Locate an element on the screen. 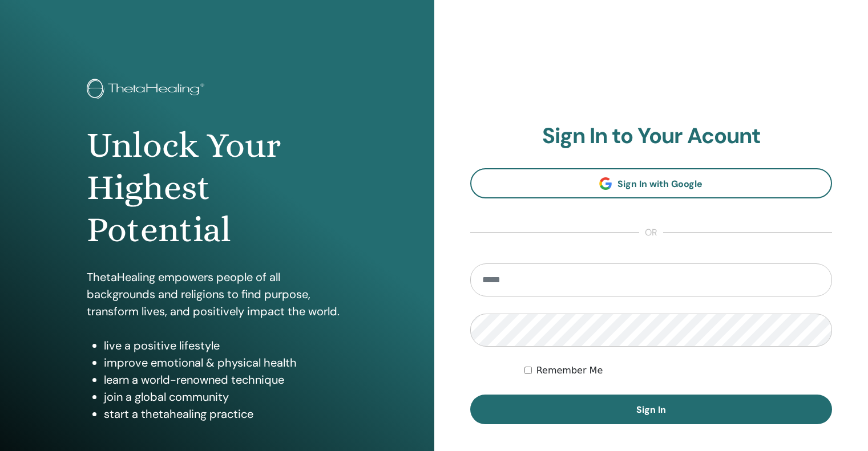 This screenshot has width=868, height=451. li: live a positive lifestyle is located at coordinates (225, 345).